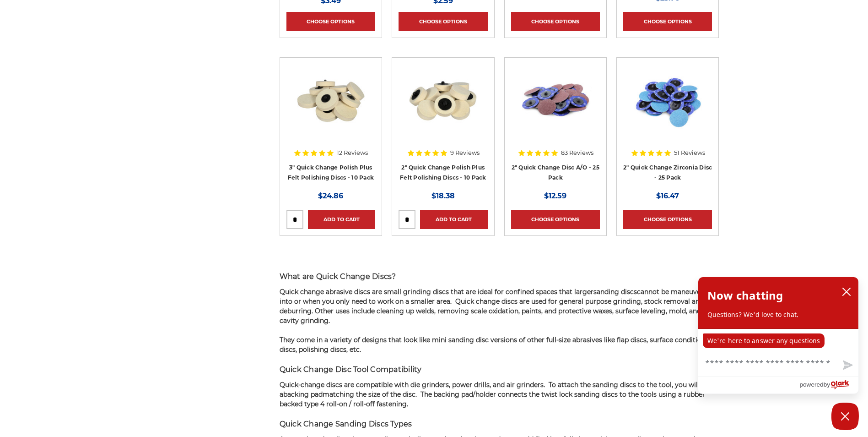 The width and height of the screenshot is (868, 437). Describe the element at coordinates (577, 153) in the screenshot. I see `span: 83 Reviews` at that location.